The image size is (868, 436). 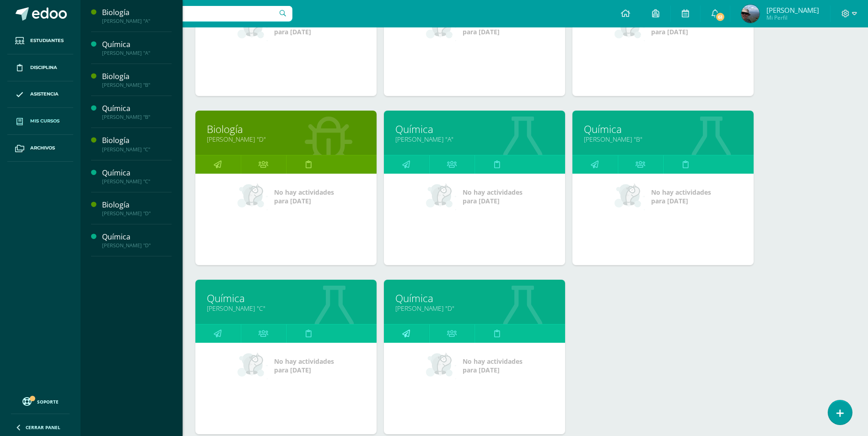 I want to click on a: Soporte, so click(x=40, y=401).